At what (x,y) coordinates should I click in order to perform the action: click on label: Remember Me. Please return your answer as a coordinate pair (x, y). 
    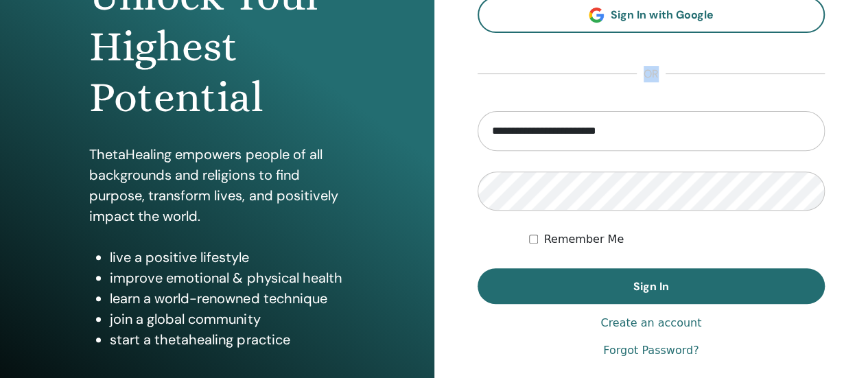
    Looking at the image, I should click on (583, 239).